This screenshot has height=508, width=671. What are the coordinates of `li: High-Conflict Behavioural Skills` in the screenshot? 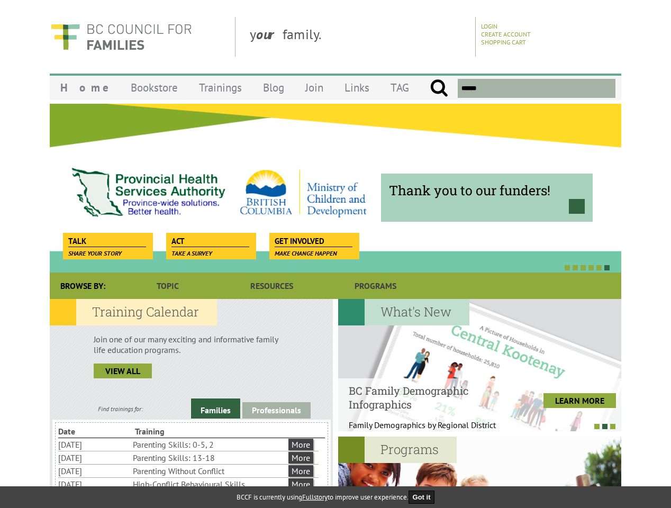 It's located at (210, 485).